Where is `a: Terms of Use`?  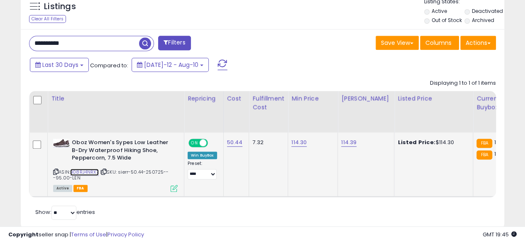
a: Terms of Use is located at coordinates (88, 234).